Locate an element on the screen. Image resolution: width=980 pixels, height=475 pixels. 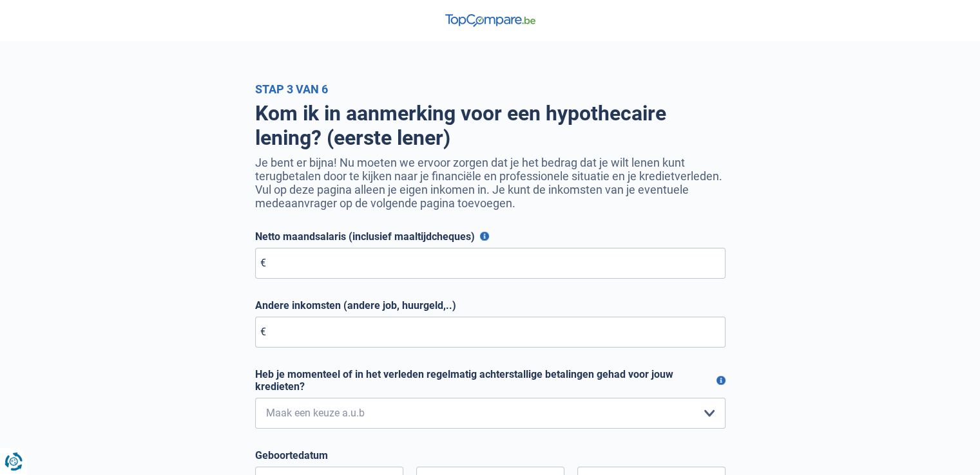
label: Geboortedatum is located at coordinates (490, 455).